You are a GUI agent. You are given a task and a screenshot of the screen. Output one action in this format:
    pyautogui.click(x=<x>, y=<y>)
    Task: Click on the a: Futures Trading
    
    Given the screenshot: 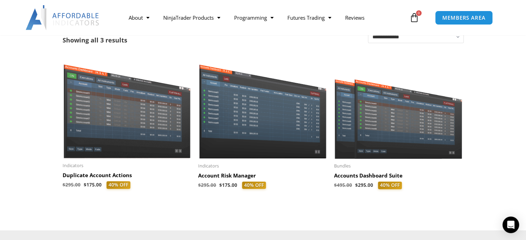 What is the action you would take?
    pyautogui.click(x=309, y=18)
    